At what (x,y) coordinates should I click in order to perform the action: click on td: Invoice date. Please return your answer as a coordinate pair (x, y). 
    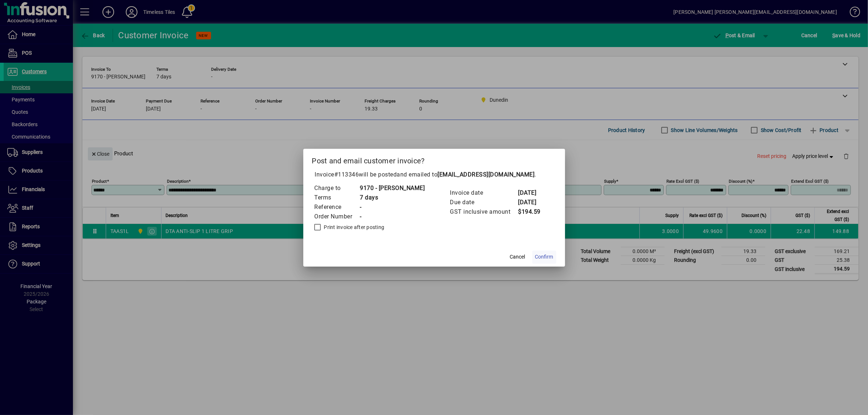
    Looking at the image, I should click on (484, 193).